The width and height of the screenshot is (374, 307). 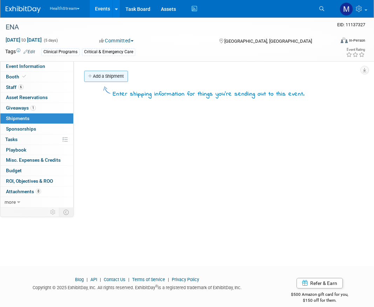 What do you see at coordinates (37, 150) in the screenshot?
I see `a: Playbook` at bounding box center [37, 150].